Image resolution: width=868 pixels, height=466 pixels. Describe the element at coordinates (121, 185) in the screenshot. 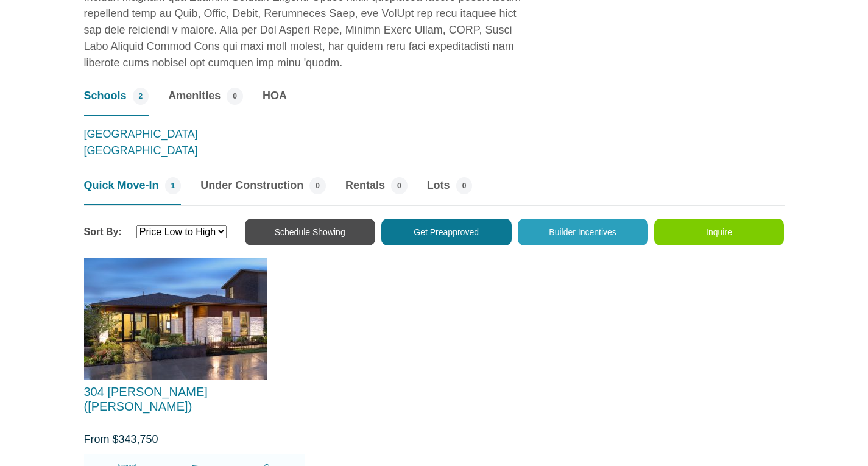

I see `span: Quick Move-In` at that location.